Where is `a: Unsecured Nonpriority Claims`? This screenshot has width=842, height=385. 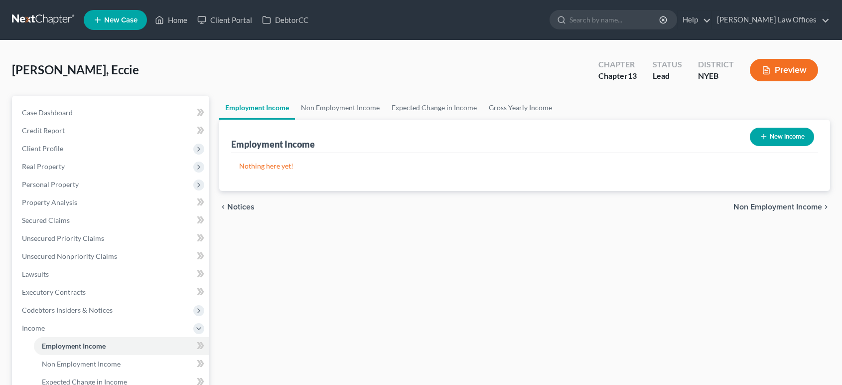
a: Unsecured Nonpriority Claims is located at coordinates (112, 256).